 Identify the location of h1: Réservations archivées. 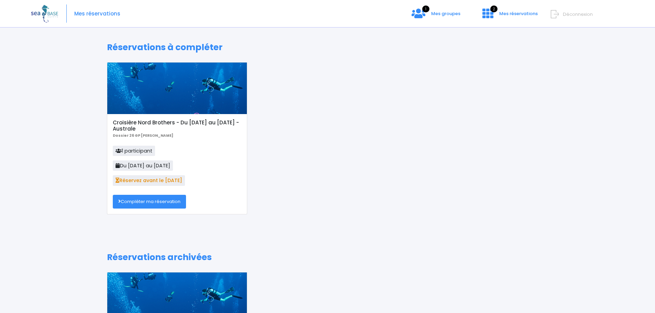
(327, 258).